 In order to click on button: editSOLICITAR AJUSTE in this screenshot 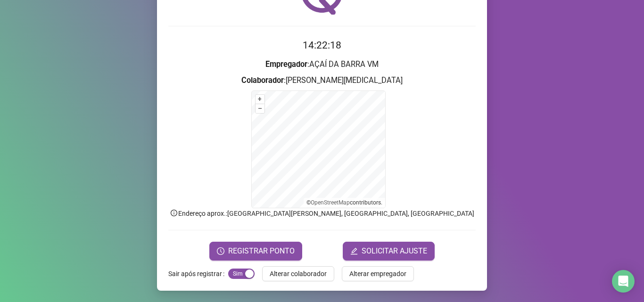, I will do `click(388, 251)`.